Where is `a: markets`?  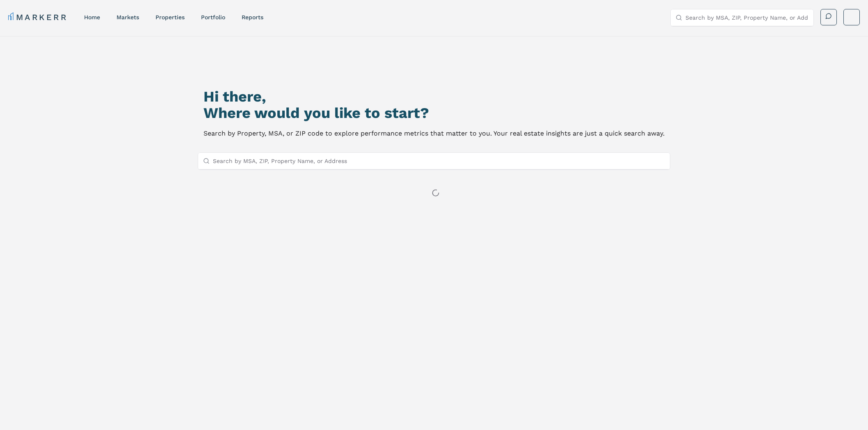
a: markets is located at coordinates (127, 17).